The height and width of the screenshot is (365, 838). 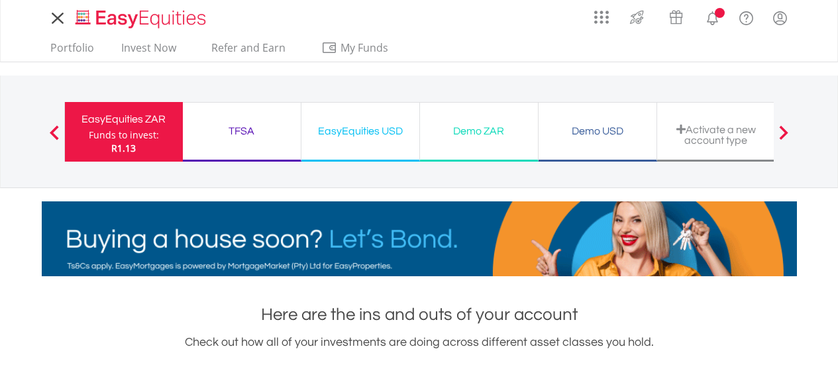 I want to click on div: Funds to invest:, so click(x=124, y=135).